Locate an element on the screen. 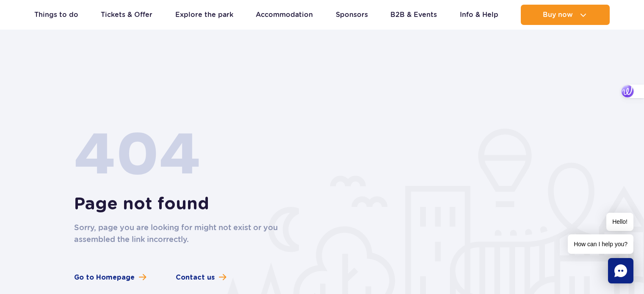 The image size is (644, 294). a: Explore the park is located at coordinates (204, 15).